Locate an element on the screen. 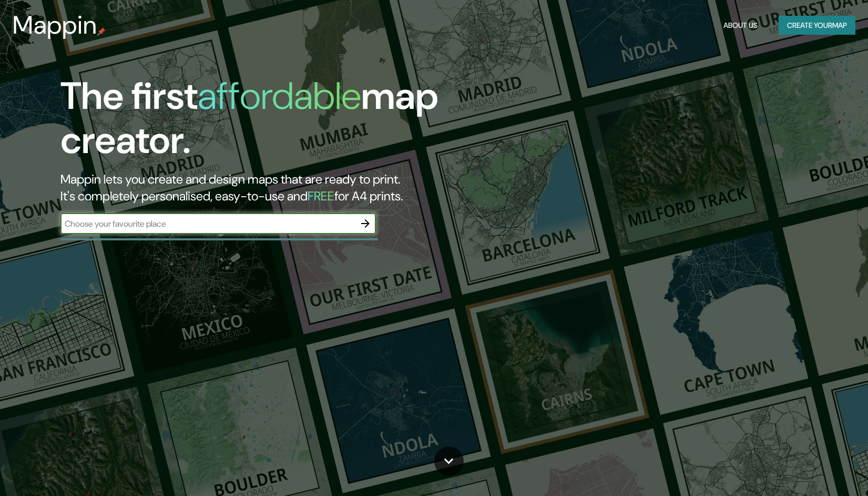  h2: Mappin lets you create and design maps that are ready to print. It's completely personalised, eas... is located at coordinates (277, 188).